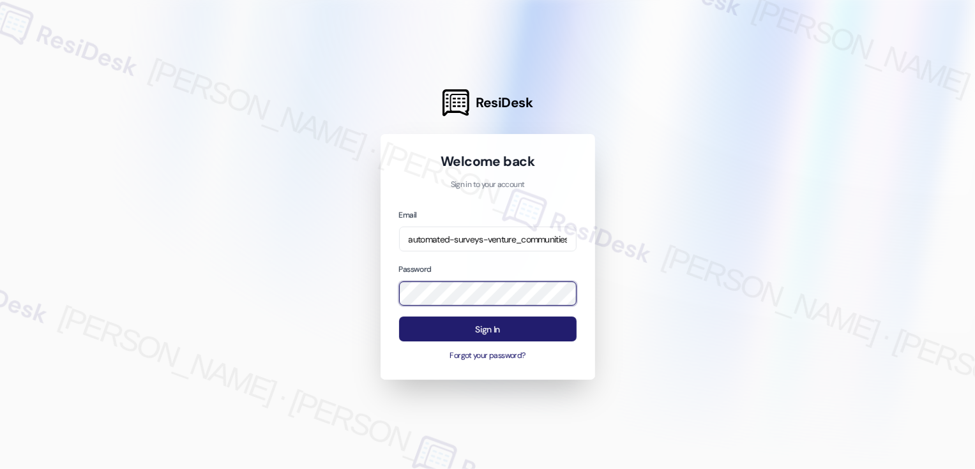 This screenshot has width=975, height=469. I want to click on img: ResiDesk Logo, so click(456, 103).